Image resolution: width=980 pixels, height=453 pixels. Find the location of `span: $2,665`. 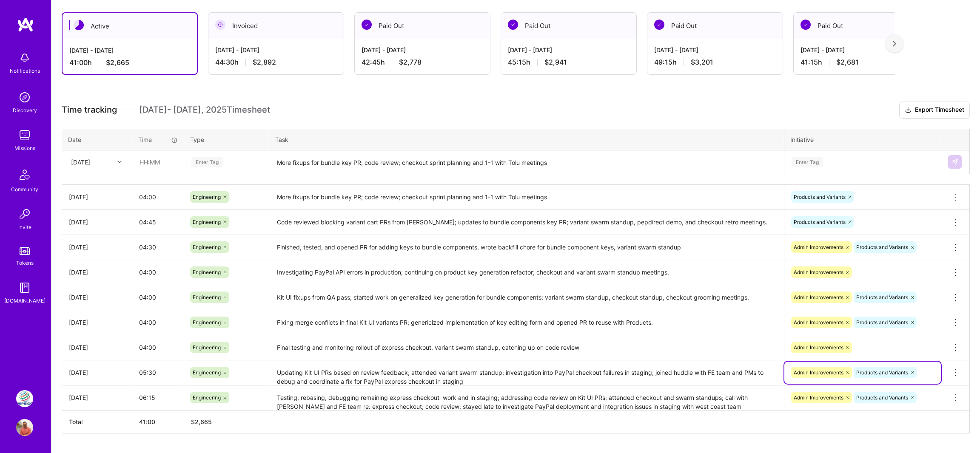

span: $2,665 is located at coordinates (117, 62).